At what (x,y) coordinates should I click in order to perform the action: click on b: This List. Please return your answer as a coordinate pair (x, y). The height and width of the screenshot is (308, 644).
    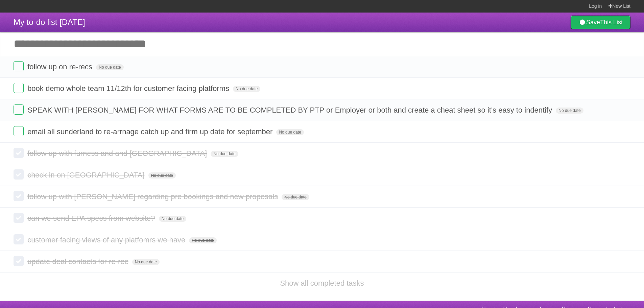
    Looking at the image, I should click on (611, 22).